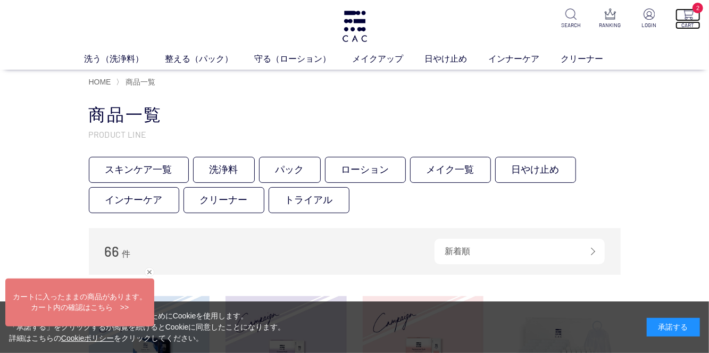  Describe the element at coordinates (688, 19) in the screenshot. I see `a: 2 CART` at that location.